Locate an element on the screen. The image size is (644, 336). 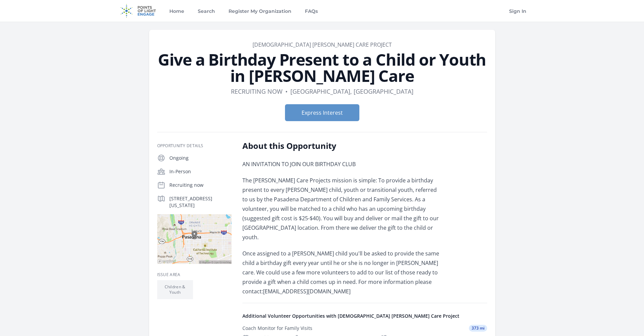
h3: Issue area is located at coordinates (194, 274).